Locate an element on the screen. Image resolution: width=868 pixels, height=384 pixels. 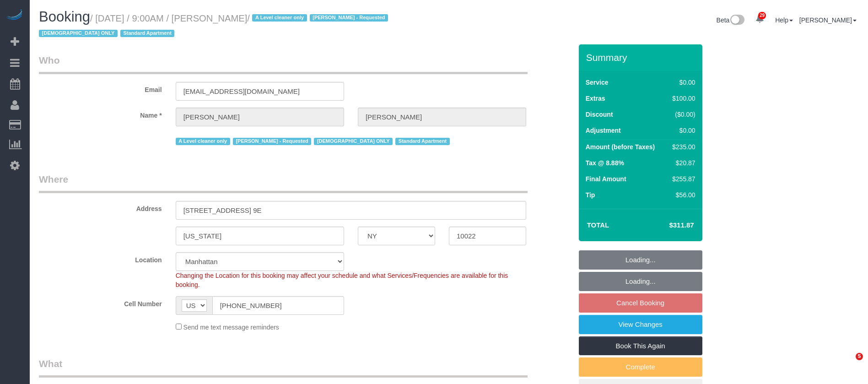
label: Amount (before Taxes) is located at coordinates (620, 147).